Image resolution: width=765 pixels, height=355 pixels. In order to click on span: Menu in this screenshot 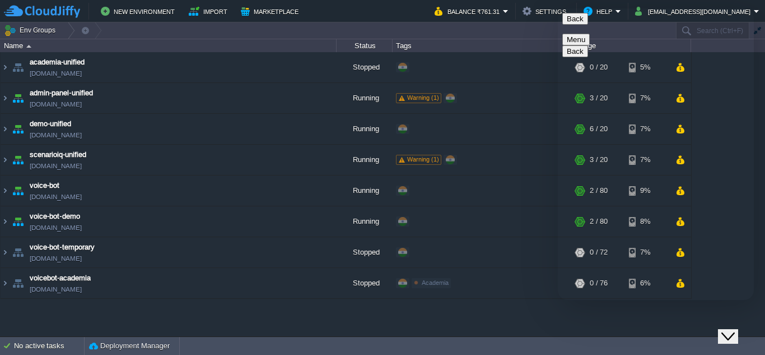, I will do `click(18, 31)`.